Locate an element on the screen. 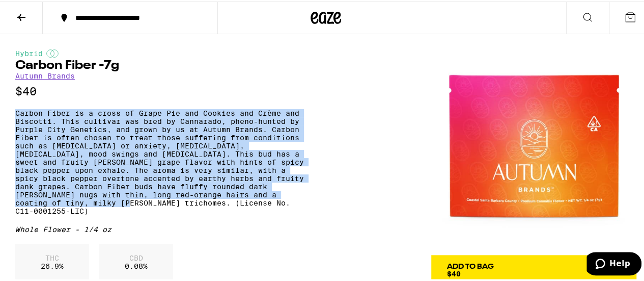 The width and height of the screenshot is (644, 281). div: Hybrid is located at coordinates (162, 52).